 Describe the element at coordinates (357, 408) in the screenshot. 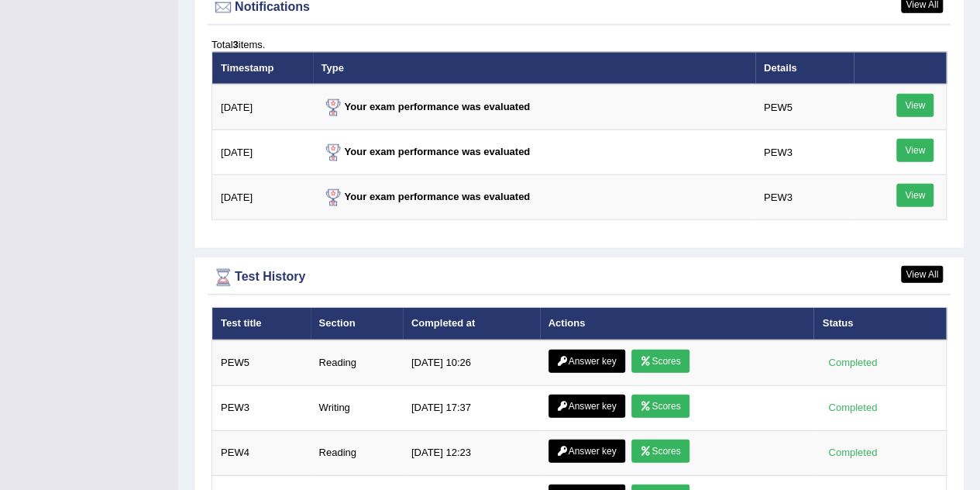

I see `td: Writing` at that location.